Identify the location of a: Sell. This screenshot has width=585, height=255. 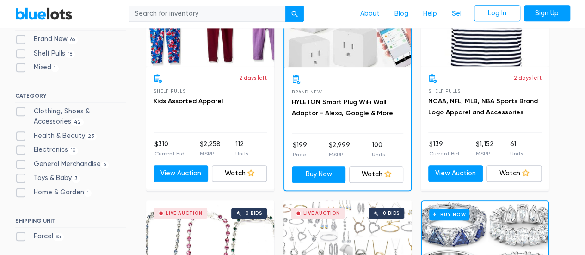
(457, 14).